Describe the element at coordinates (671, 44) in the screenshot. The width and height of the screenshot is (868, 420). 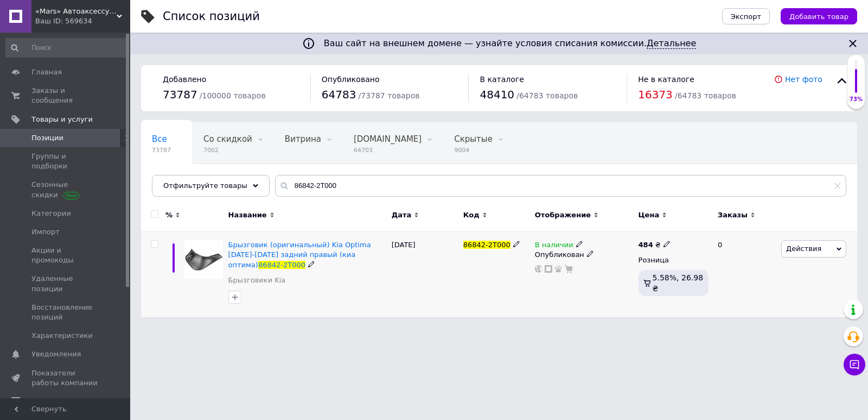
I see `a: Детальнее` at that location.